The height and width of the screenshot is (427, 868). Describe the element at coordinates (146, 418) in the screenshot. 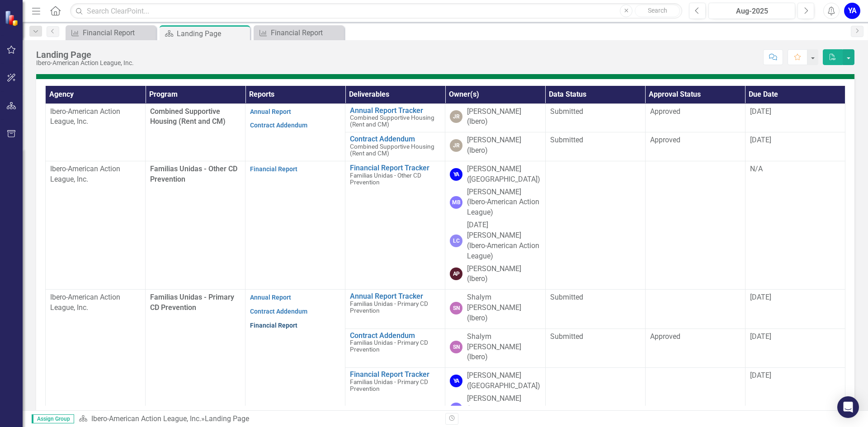

I see `a: Ibero-American Action League, Inc.` at that location.